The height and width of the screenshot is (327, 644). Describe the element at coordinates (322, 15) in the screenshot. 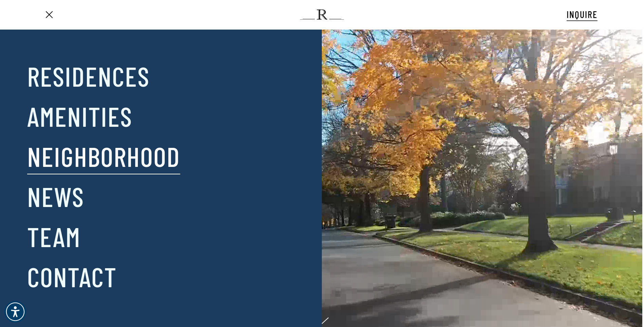

I see `img: The Regent` at that location.